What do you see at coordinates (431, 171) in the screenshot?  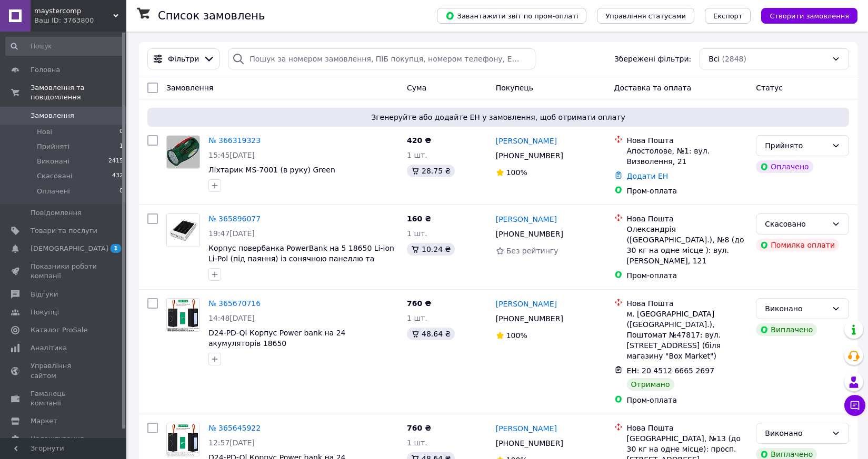 I see `div: 28.75 ₴` at bounding box center [431, 171].